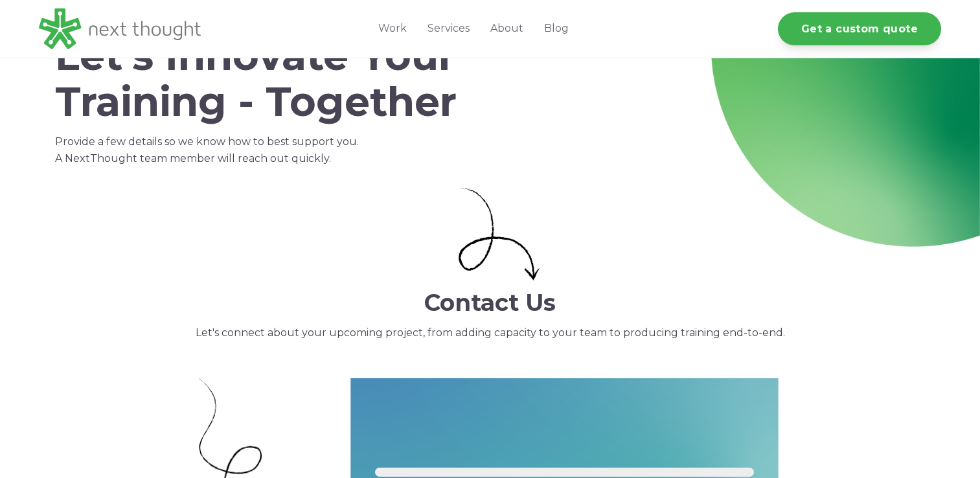  What do you see at coordinates (193, 158) in the screenshot?
I see `span: A NextThought team member will reach out quickly.` at bounding box center [193, 158].